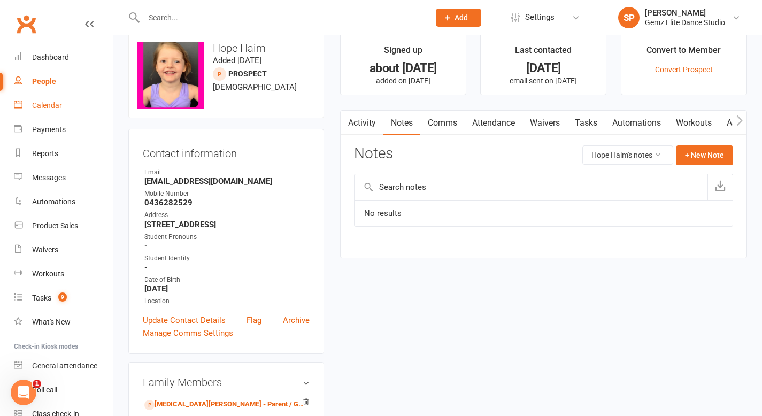 The width and height of the screenshot is (762, 416). Describe the element at coordinates (55, 226) in the screenshot. I see `div: Product Sales` at that location.